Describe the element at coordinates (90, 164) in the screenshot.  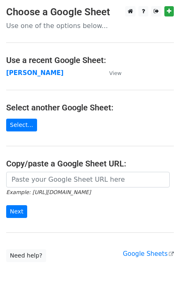
I see `h4: Copy/paste a Google Sheet URL:` at that location.